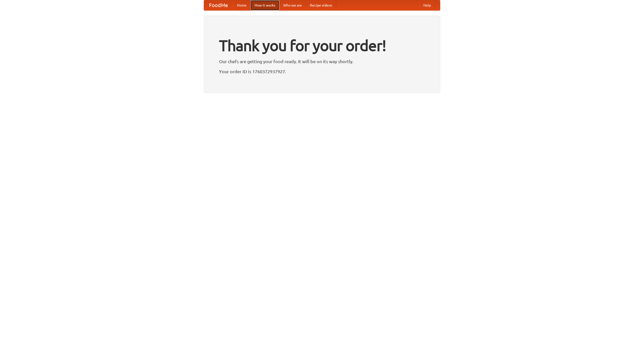 The height and width of the screenshot is (356, 644). What do you see at coordinates (242, 5) in the screenshot?
I see `a: Home` at bounding box center [242, 5].